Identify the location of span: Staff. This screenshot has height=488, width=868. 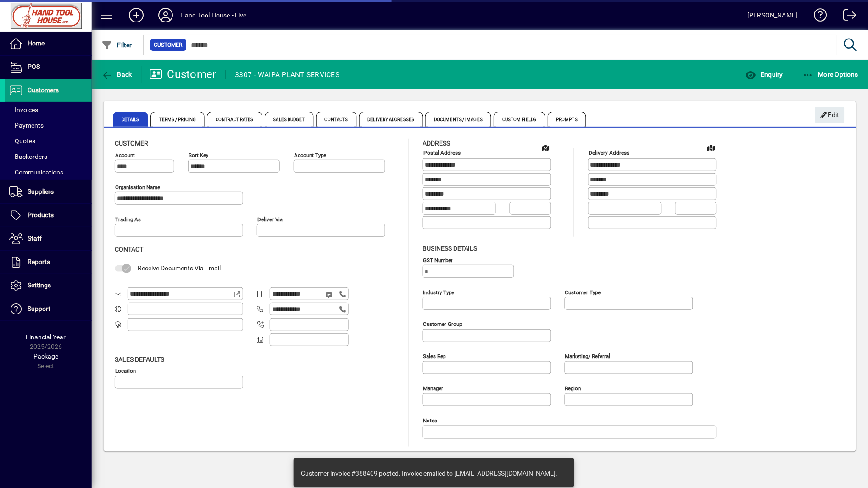
(34, 238).